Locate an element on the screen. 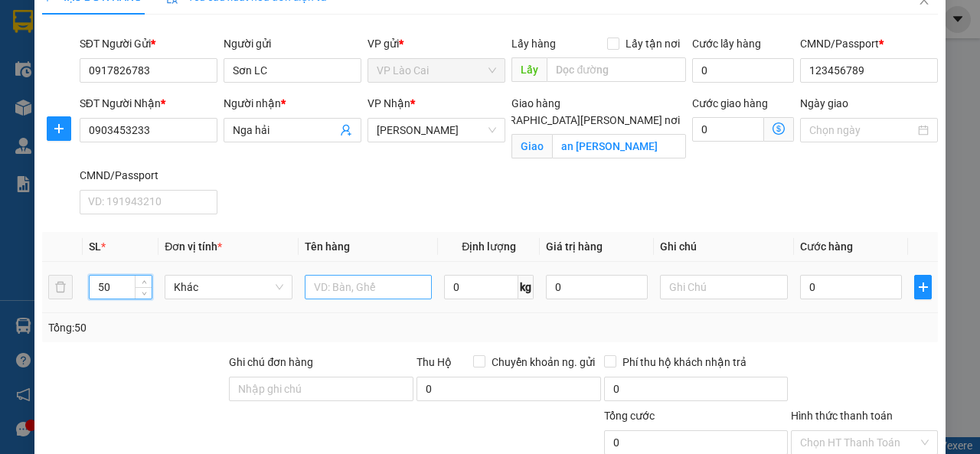 Image resolution: width=980 pixels, height=454 pixels. span: user-add is located at coordinates (346, 130).